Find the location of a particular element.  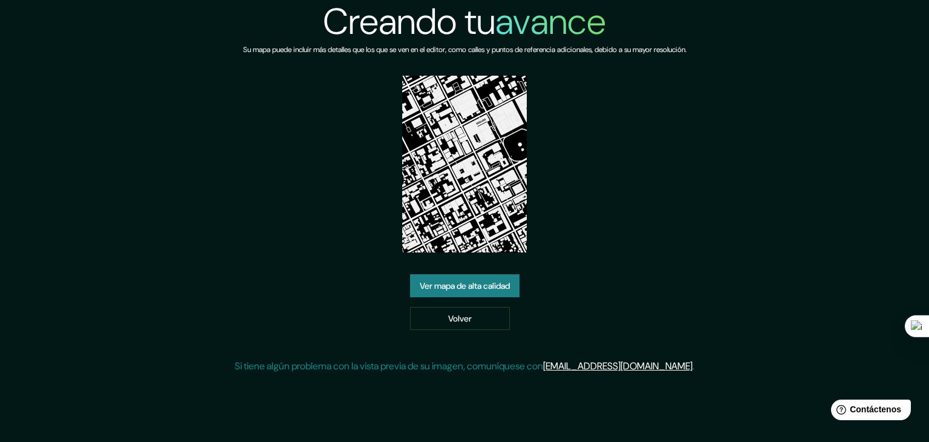

font: Si tiene algún problema con la vista previa de su imagen, comuníquese con is located at coordinates (389, 365).